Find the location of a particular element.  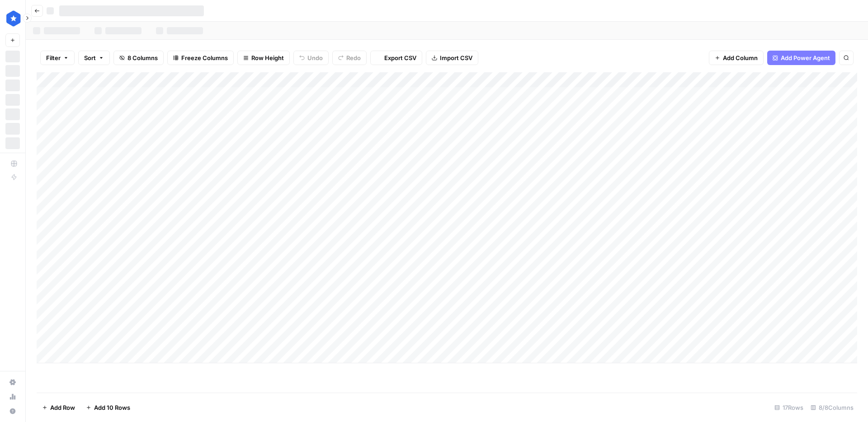

button: Undo is located at coordinates (311, 58).